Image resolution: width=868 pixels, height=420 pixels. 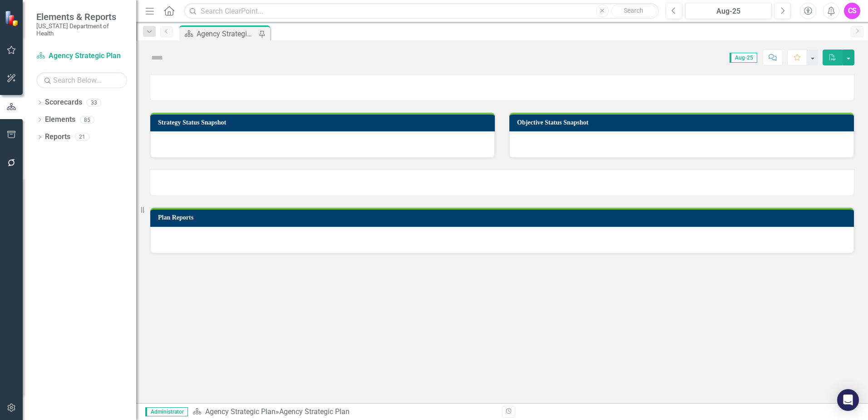 I want to click on span: Elements & Reports, so click(x=81, y=17).